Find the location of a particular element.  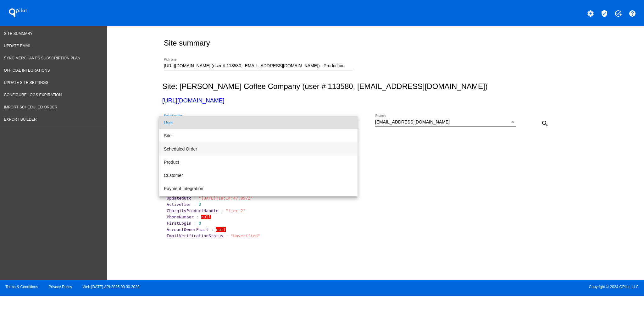

span: Product is located at coordinates (258, 162).